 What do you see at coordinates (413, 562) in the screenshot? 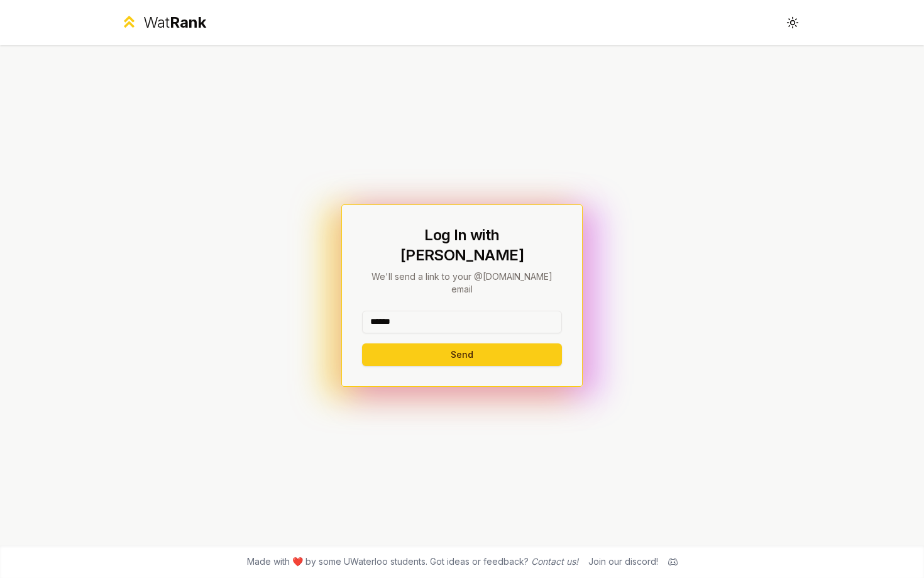
I see `span: Made with ❤️ by some UWaterloo students. Got ideas or feedback?` at bounding box center [413, 562].